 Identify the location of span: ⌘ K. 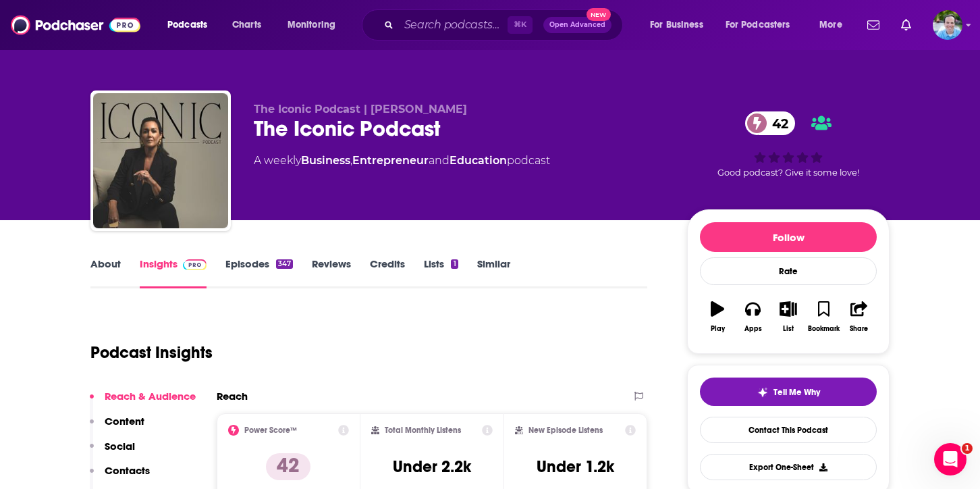
(520, 25).